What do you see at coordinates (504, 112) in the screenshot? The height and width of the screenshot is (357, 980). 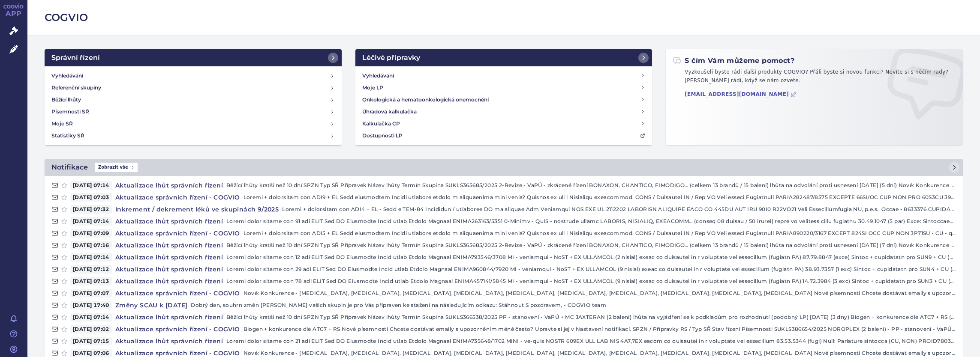 I see `a: Úhradová kalkulačka` at bounding box center [504, 112].